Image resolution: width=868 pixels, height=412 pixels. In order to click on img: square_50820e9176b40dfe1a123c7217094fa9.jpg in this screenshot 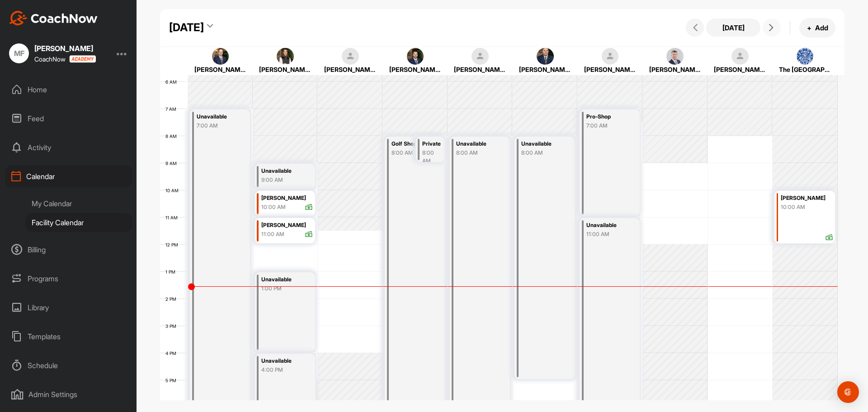, I will do `click(415, 56)`.